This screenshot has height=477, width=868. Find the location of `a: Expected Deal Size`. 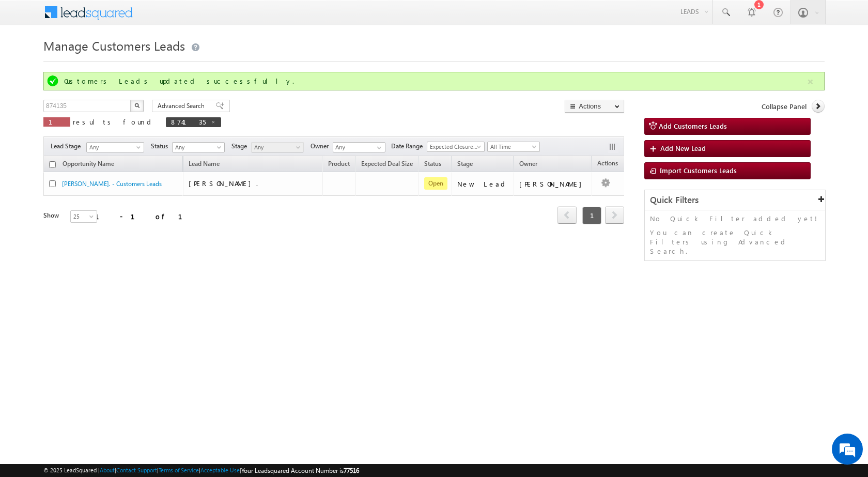

a: Expected Deal Size is located at coordinates (387, 165).